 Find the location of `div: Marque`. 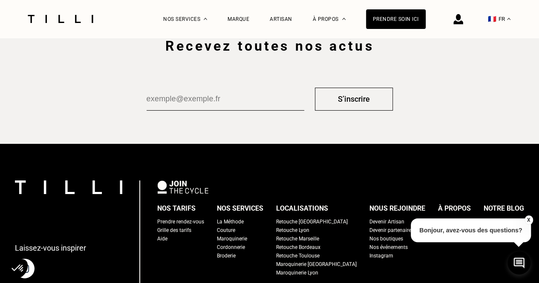

div: Marque is located at coordinates (238, 19).